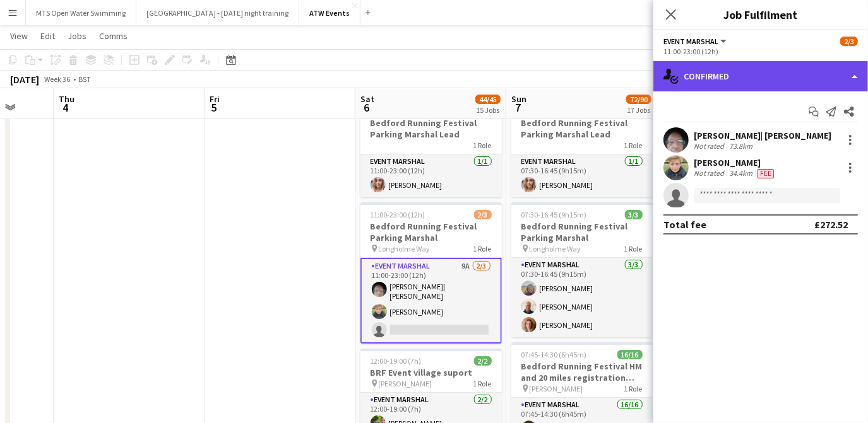  I want to click on span: 6, so click(366, 107).